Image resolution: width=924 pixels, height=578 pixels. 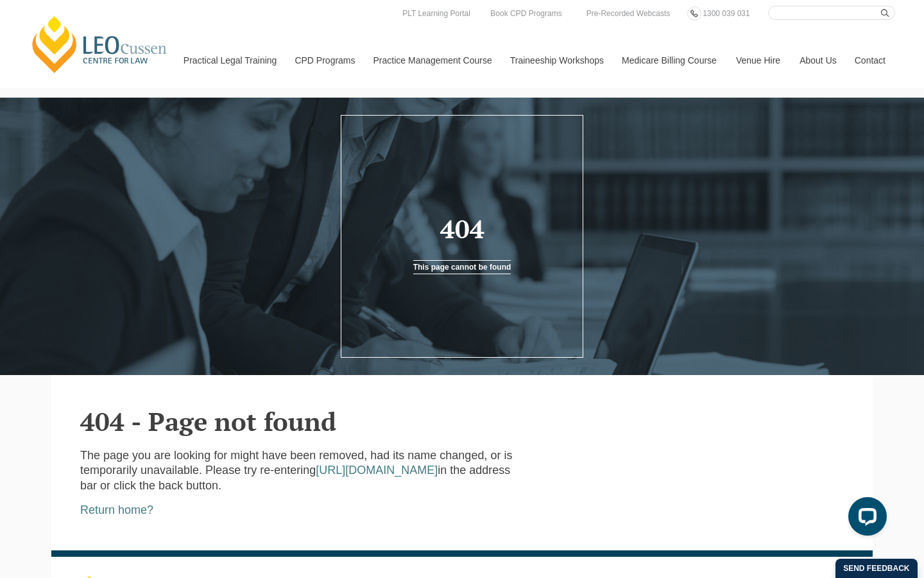 I want to click on a: Traineeship Workshops, so click(x=557, y=61).